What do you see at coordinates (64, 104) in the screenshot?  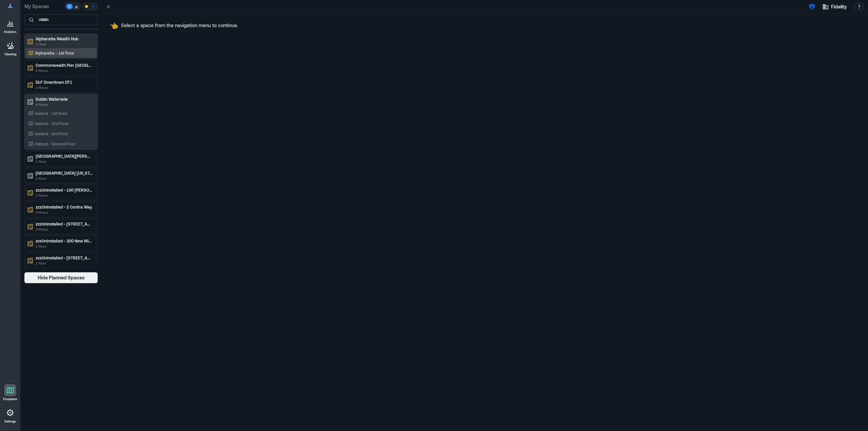 I see `p: 4 Floors` at bounding box center [64, 104].